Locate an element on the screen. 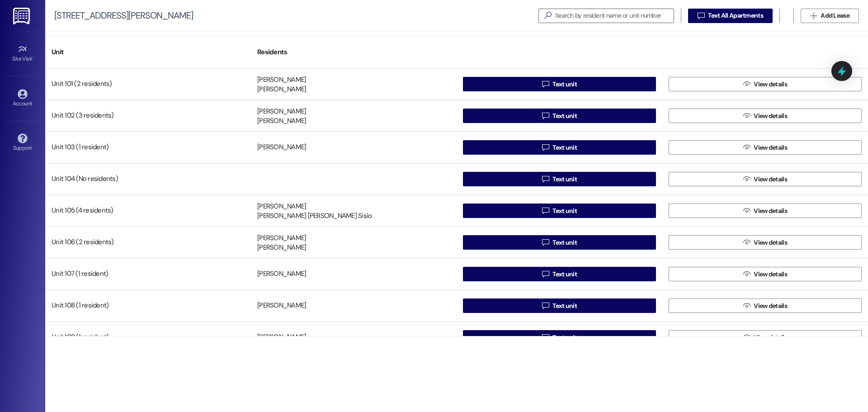 The image size is (868, 412). div: Unit 105 (4 residents) is located at coordinates (148, 211).